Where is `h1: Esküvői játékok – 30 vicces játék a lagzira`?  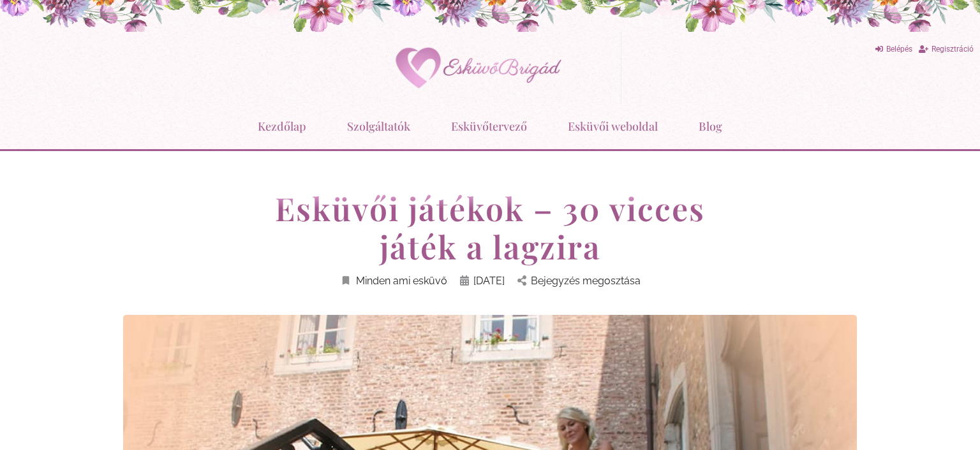
h1: Esküvői játékok – 30 vicces játék a lagzira is located at coordinates (490, 228).